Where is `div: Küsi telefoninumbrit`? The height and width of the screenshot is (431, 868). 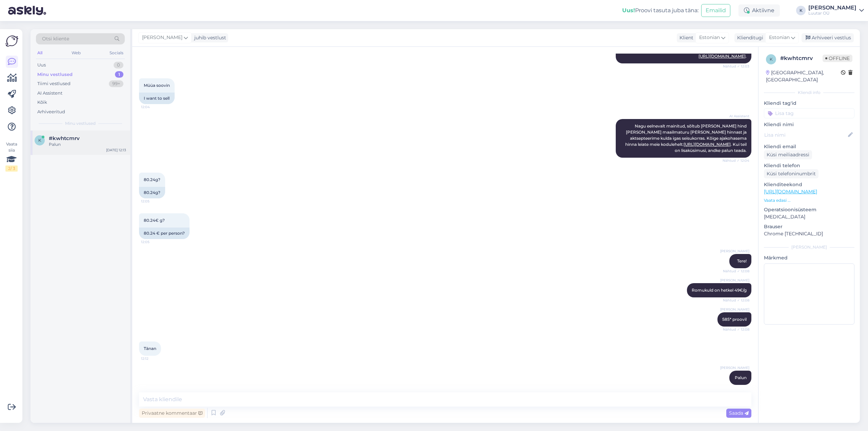 div: Küsi telefoninumbrit is located at coordinates (791, 173).